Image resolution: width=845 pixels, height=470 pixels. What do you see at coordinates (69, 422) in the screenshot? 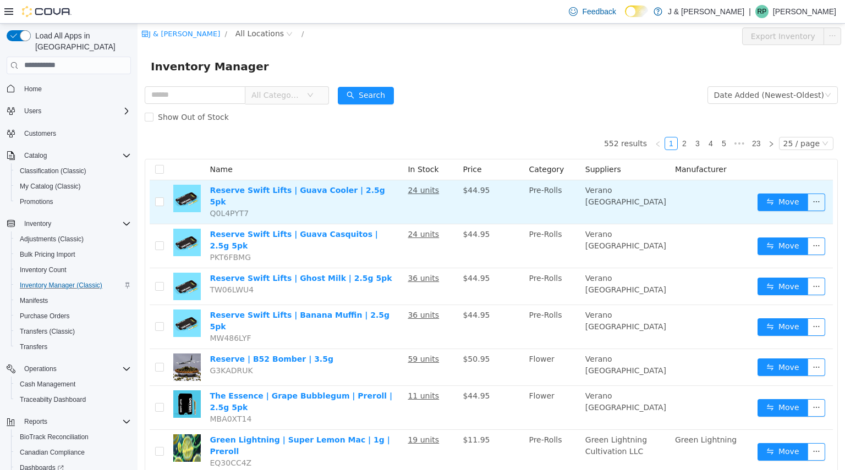
I see `button: Reports` at bounding box center [69, 422].